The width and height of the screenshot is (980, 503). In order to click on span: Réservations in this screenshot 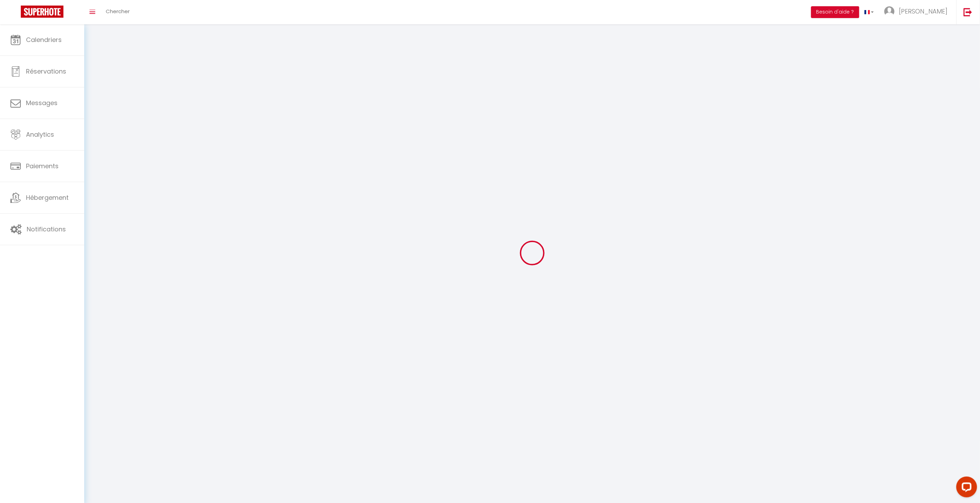, I will do `click(46, 71)`.